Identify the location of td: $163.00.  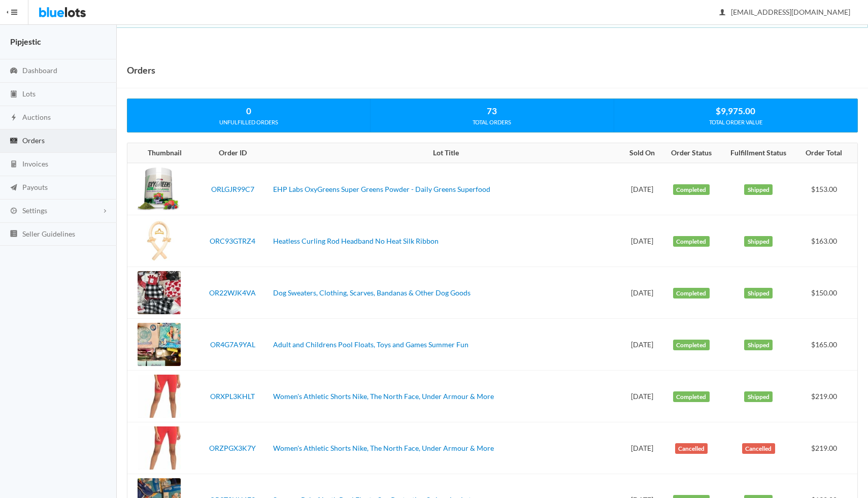
(827, 241).